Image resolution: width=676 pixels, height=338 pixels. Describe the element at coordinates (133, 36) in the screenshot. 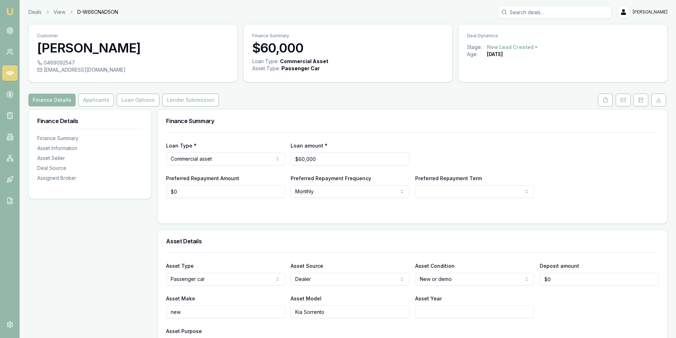

I see `p: Customer` at that location.